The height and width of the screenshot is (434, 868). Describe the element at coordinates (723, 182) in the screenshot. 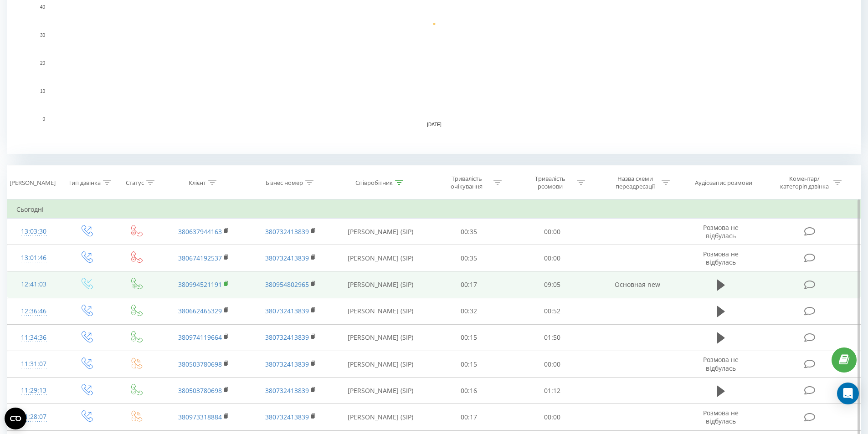

I see `div: Аудіозапис розмови` at that location.